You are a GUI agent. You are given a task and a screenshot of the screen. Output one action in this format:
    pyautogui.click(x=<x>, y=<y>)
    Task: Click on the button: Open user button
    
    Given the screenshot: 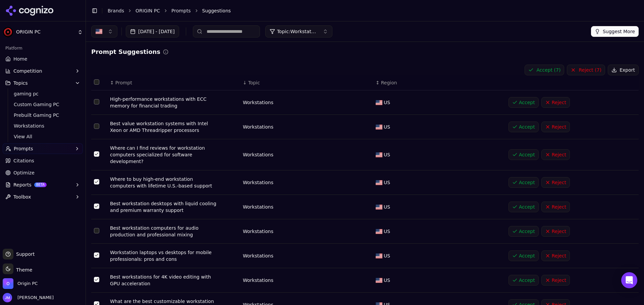 What is the action you would take?
    pyautogui.click(x=28, y=298)
    